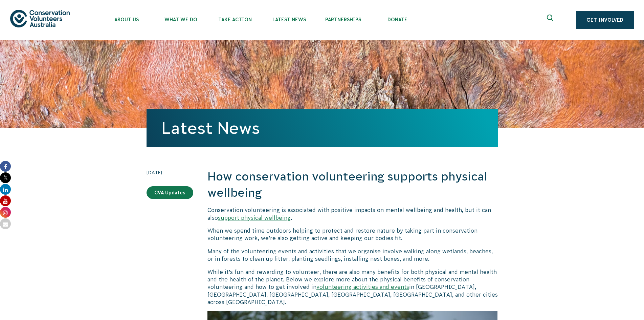  I want to click on a: Get Involved, so click(605, 20).